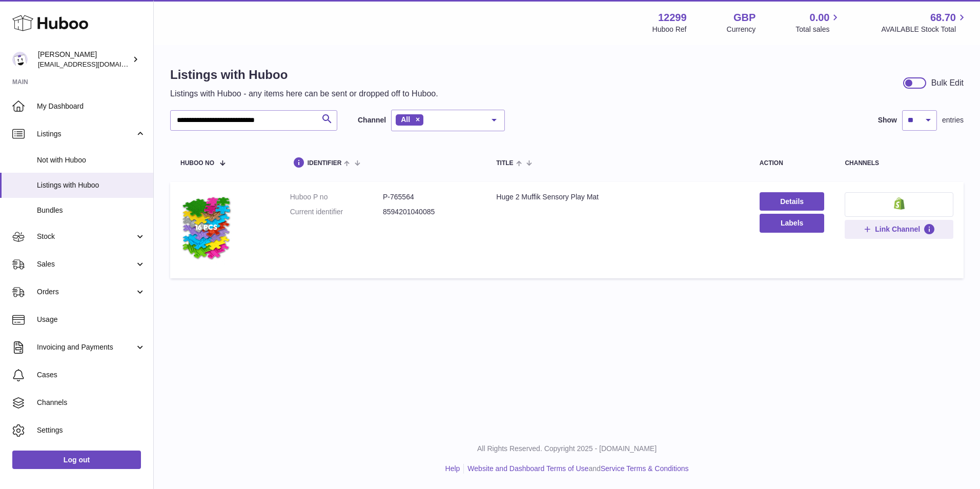 The height and width of the screenshot is (489, 980). Describe the element at coordinates (898, 230) in the screenshot. I see `span: Link Channel` at that location.